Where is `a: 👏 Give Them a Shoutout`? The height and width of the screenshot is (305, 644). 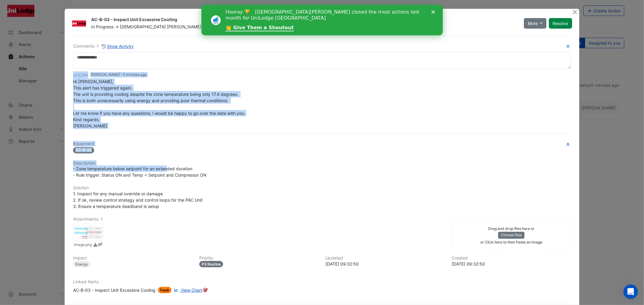 a: 👏 Give Them a Shoutout is located at coordinates (58, 23).